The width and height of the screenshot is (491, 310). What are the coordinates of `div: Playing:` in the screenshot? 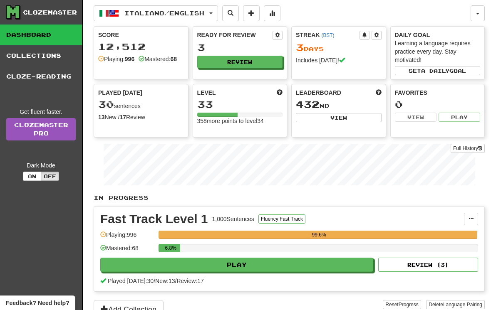 It's located at (116, 59).